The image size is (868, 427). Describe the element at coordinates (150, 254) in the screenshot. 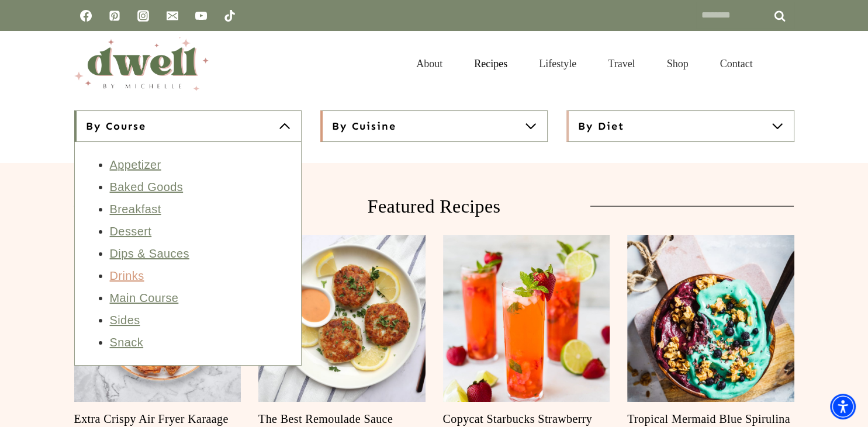

I see `a: Dips & Sauces` at that location.